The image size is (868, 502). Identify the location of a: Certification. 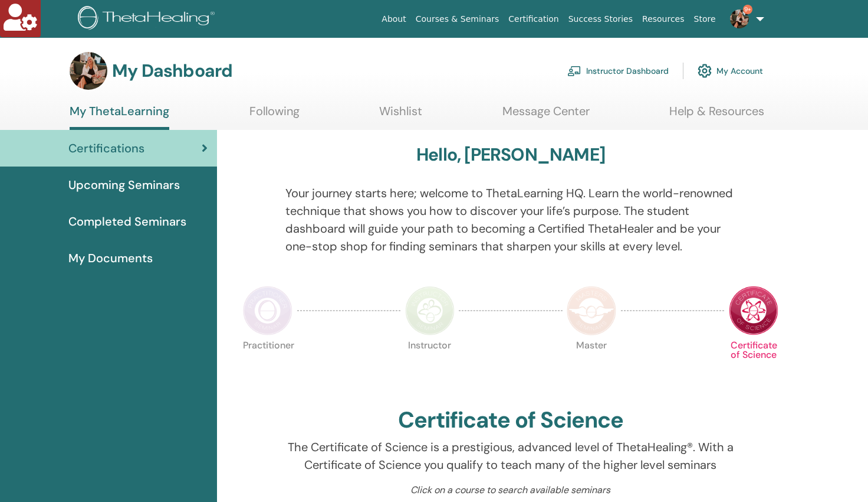
(533, 19).